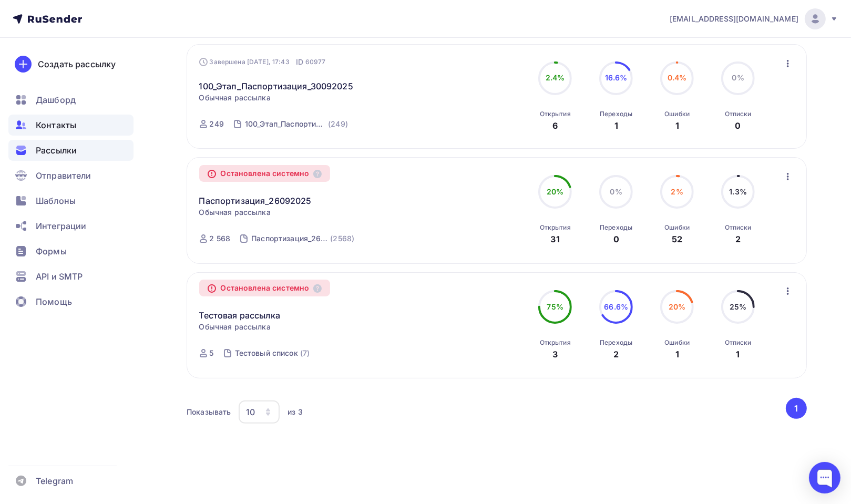 Image resolution: width=851 pixels, height=504 pixels. Describe the element at coordinates (315, 62) in the screenshot. I see `span: 60977` at that location.